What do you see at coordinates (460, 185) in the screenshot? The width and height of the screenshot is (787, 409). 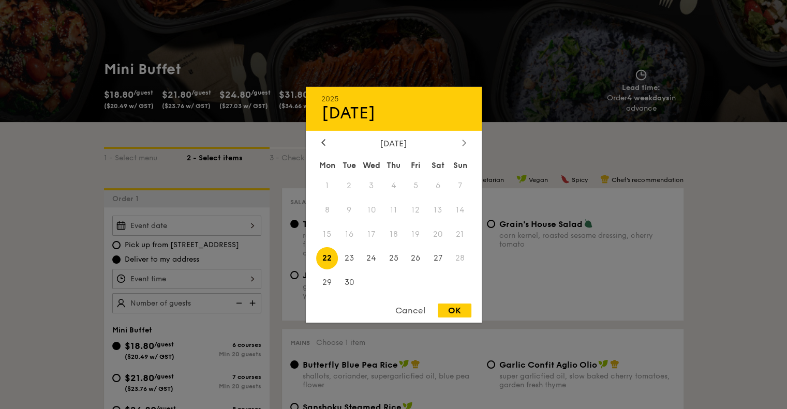 I see `span: 7` at bounding box center [460, 185].